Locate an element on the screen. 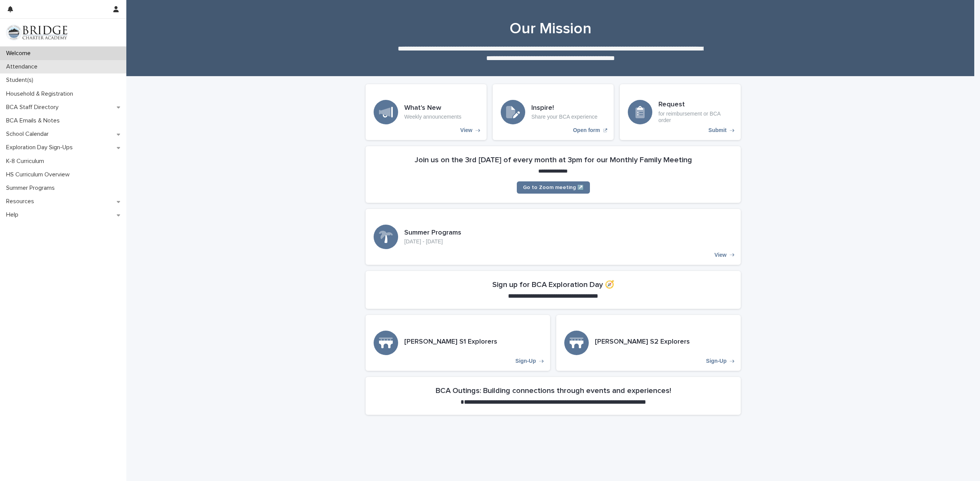  a: Submit is located at coordinates (680, 112).